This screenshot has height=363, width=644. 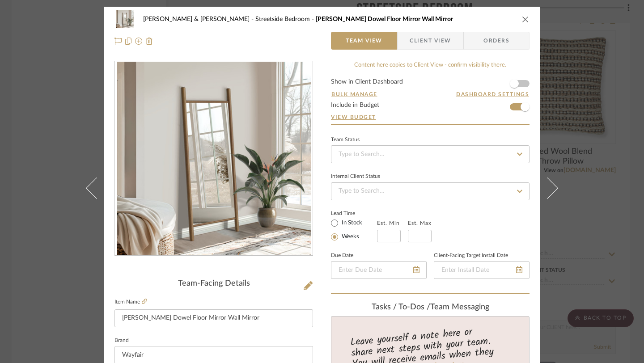 What do you see at coordinates (364, 41) in the screenshot?
I see `span: Team View` at bounding box center [364, 41].